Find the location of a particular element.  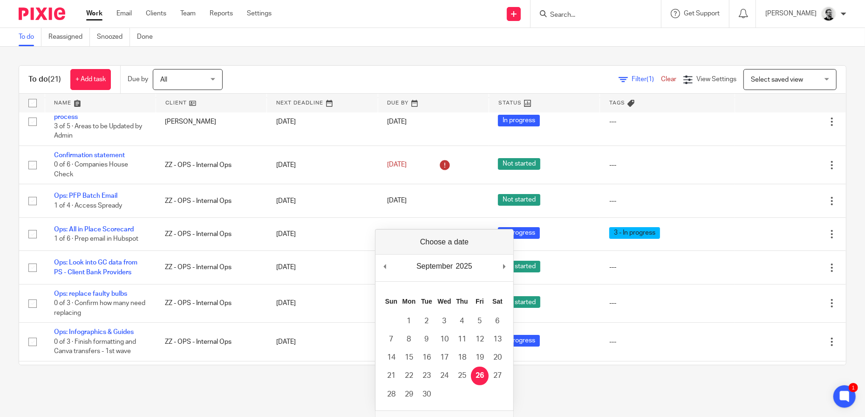

a: Client change of details process is located at coordinates (89, 112).